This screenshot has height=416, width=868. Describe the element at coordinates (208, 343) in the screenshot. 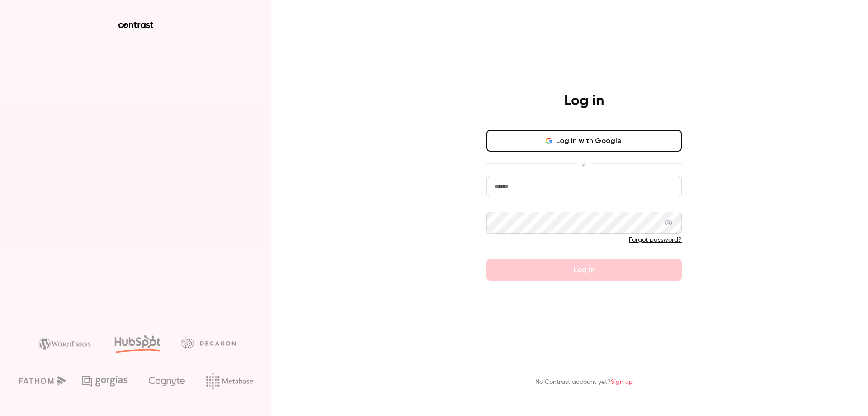

I see `img: decagon` at that location.